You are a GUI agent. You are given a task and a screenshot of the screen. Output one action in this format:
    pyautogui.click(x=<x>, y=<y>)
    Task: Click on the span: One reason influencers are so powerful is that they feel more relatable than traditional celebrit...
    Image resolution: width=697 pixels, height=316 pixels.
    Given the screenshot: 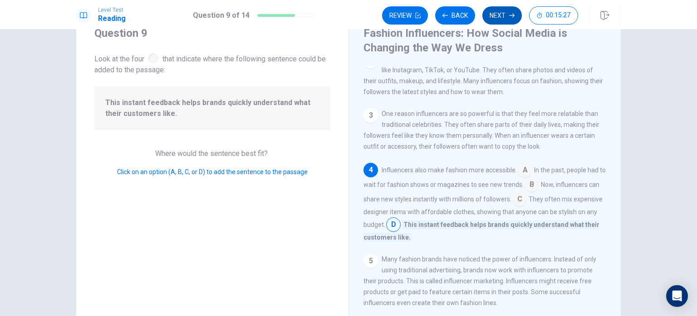 What is the action you would take?
    pyautogui.click(x=482, y=130)
    